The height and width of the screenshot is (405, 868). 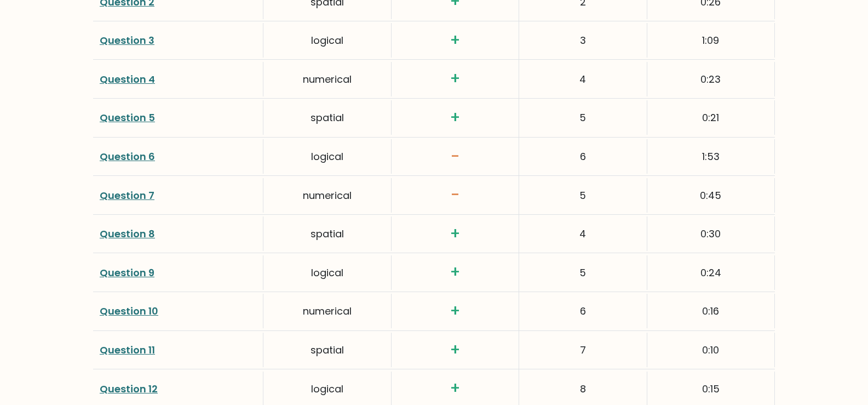 What do you see at coordinates (711, 117) in the screenshot?
I see `div: 0:21` at bounding box center [711, 117].